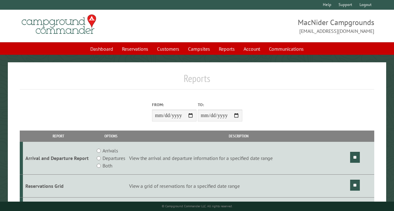 This screenshot has height=211, width=394. I want to click on a: Communications, so click(286, 49).